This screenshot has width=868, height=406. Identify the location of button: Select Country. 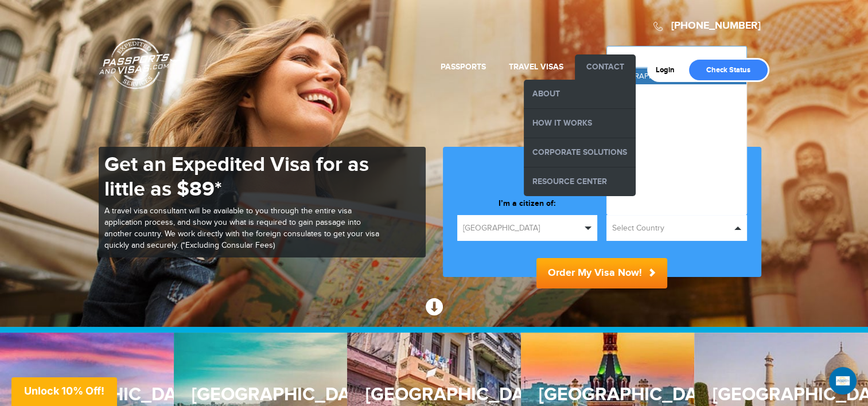
(676, 228).